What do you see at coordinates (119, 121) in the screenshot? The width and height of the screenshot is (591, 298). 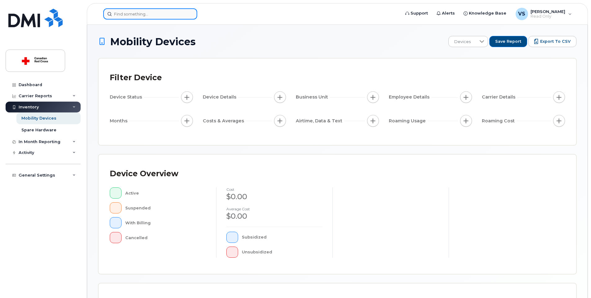 I see `span: Months` at bounding box center [119, 121].